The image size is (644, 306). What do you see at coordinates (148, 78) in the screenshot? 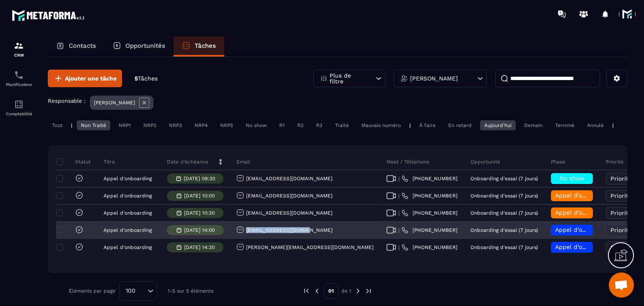
I see `span: Tâches` at bounding box center [148, 78].